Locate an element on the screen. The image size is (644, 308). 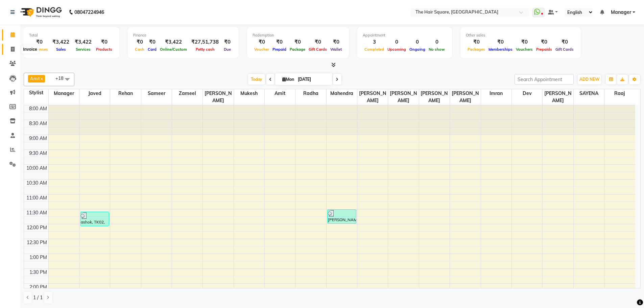
span: Products is located at coordinates (104, 49).